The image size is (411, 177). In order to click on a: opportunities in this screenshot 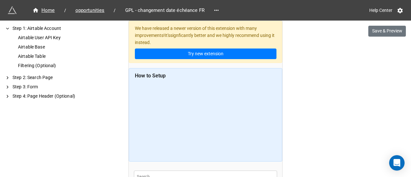, I will do `click(90, 10)`.